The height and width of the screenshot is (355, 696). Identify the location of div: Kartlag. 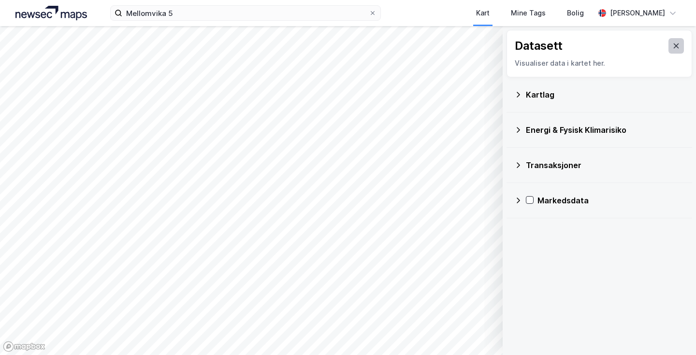
(605, 95).